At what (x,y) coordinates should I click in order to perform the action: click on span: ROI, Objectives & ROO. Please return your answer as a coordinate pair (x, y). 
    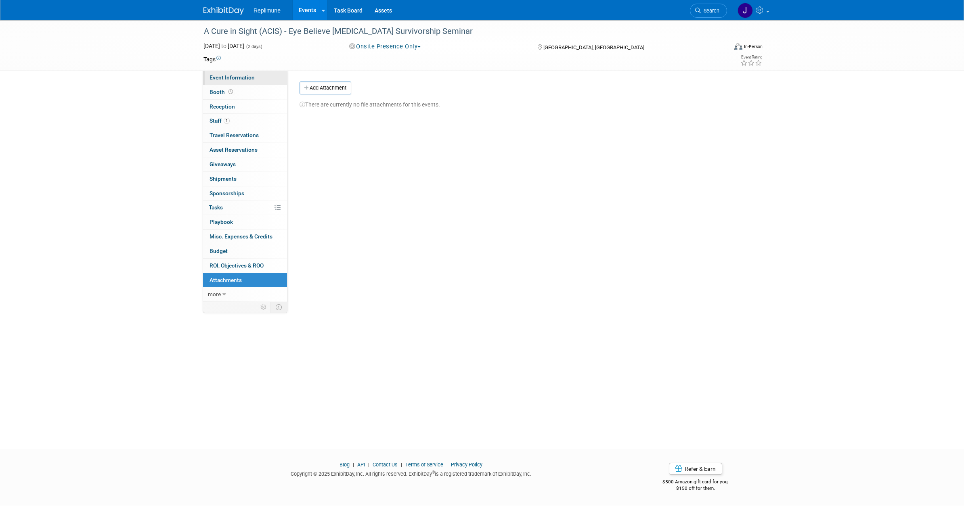
    Looking at the image, I should click on (237, 266).